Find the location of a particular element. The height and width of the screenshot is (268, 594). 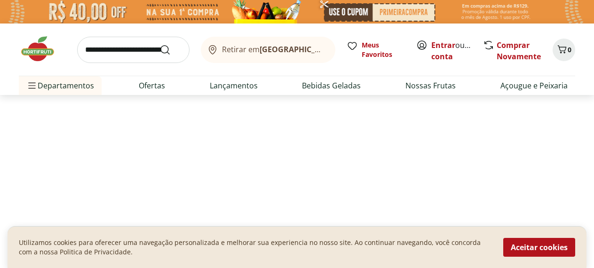

a: Comprar Novamente is located at coordinates (519, 51).